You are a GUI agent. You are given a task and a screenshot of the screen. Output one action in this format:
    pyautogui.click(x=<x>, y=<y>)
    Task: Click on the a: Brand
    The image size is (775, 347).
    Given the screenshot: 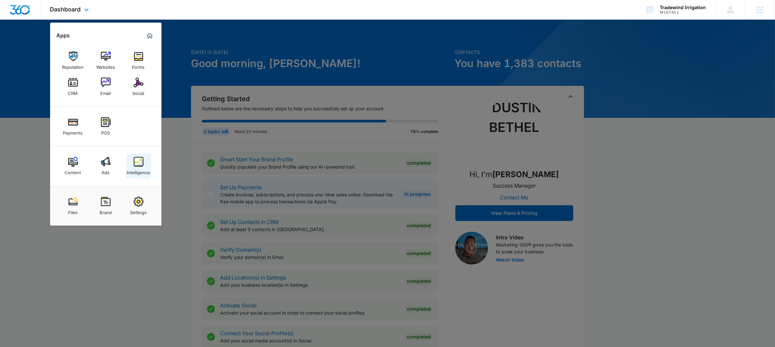 What is the action you would take?
    pyautogui.click(x=106, y=206)
    